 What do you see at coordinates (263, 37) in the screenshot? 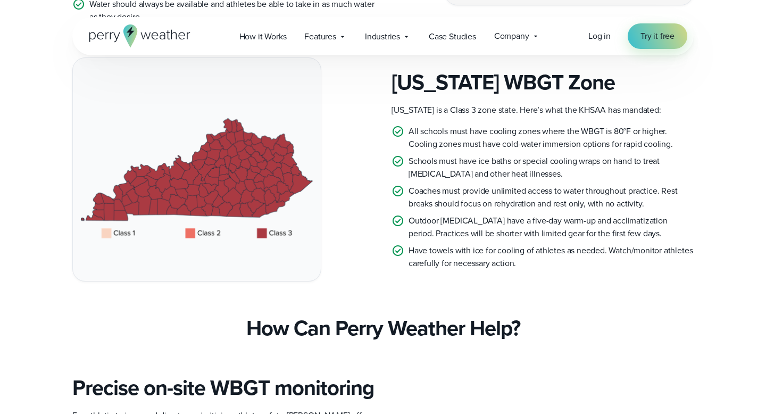
I see `span: How it Works` at bounding box center [263, 37].